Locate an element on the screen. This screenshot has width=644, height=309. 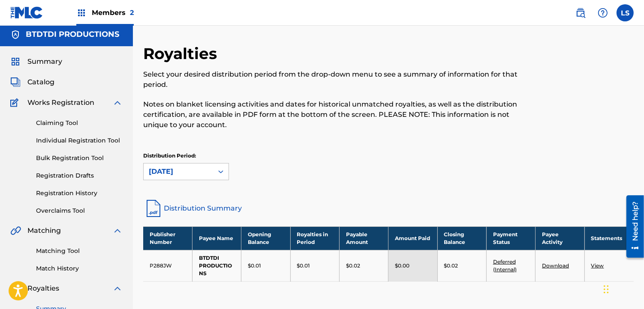
span: Members is located at coordinates (113, 12).